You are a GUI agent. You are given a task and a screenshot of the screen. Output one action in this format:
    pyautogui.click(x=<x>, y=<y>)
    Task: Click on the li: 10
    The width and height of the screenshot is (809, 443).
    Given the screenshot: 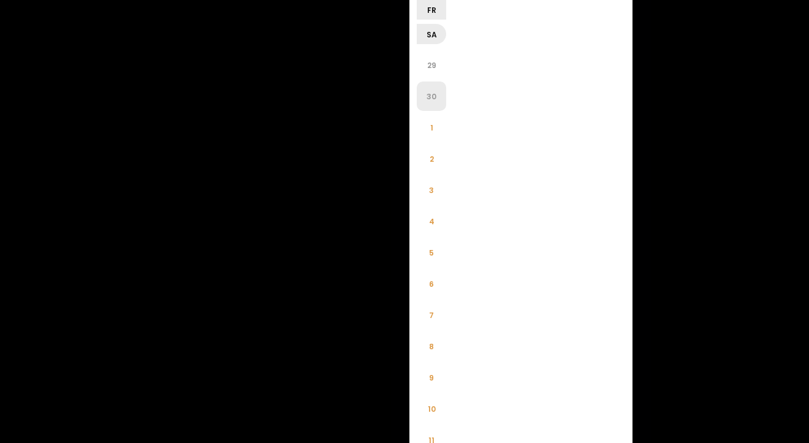 What is the action you would take?
    pyautogui.click(x=432, y=409)
    